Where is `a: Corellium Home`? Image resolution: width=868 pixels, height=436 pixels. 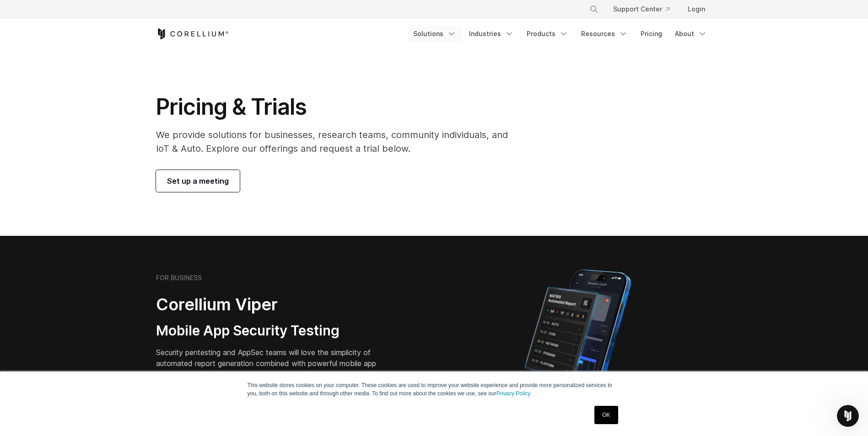
a: Corellium Home is located at coordinates (192, 34).